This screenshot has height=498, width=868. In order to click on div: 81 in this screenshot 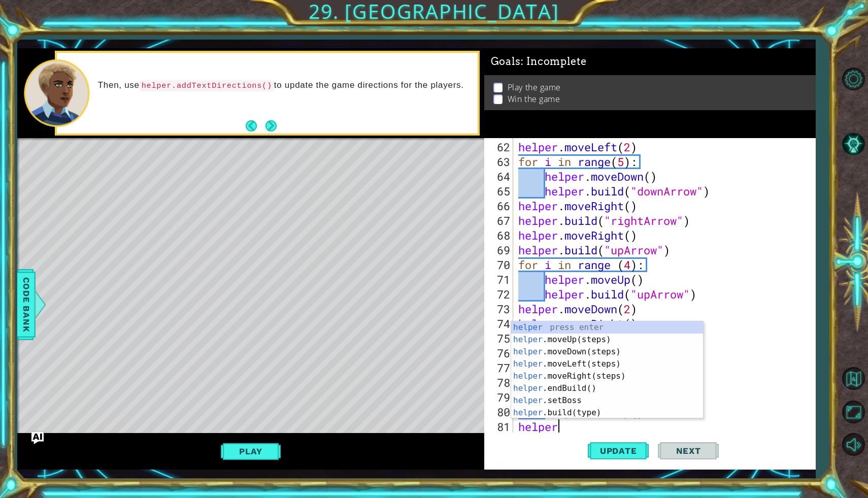, I will do `click(500, 426)`.